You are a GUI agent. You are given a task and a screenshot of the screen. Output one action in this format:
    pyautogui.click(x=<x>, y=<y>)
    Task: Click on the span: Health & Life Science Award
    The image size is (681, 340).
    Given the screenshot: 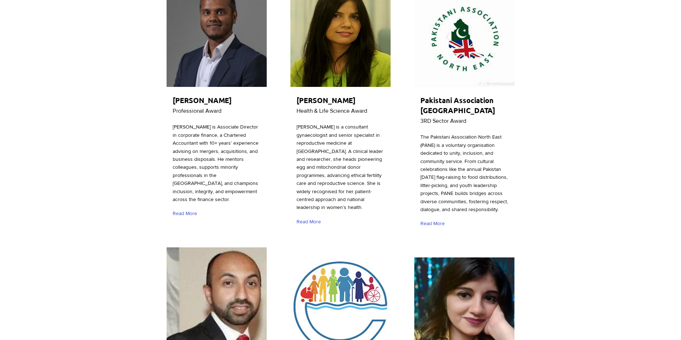 What is the action you would take?
    pyautogui.click(x=332, y=111)
    